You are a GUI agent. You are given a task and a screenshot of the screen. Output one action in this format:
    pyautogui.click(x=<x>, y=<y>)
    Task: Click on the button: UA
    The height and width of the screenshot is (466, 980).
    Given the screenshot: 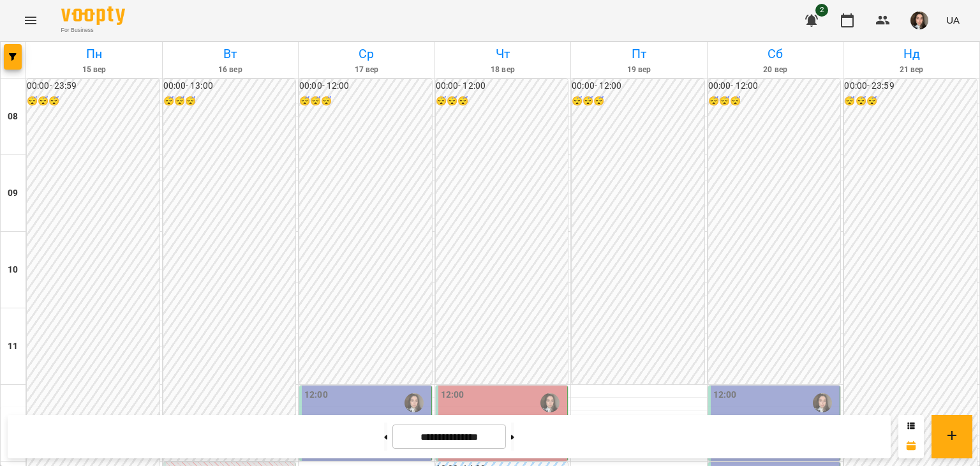 What is the action you would take?
    pyautogui.click(x=953, y=20)
    